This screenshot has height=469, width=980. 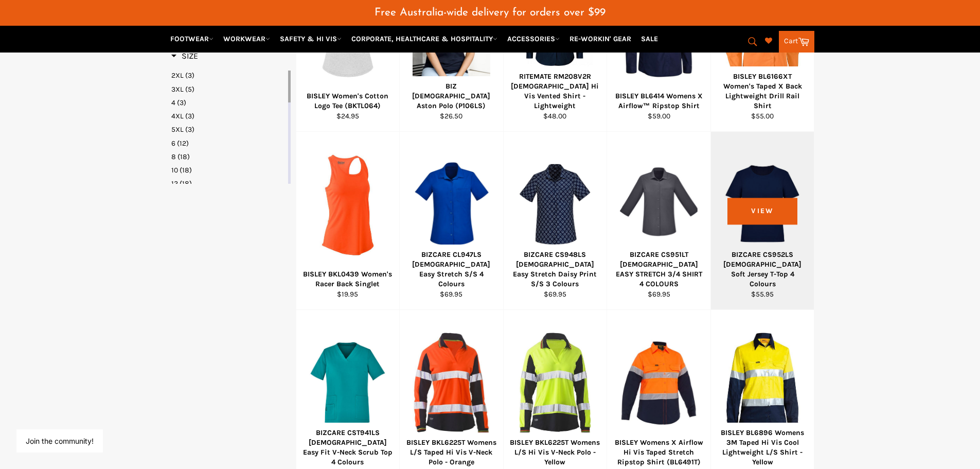 I want to click on span: 10, so click(x=175, y=170).